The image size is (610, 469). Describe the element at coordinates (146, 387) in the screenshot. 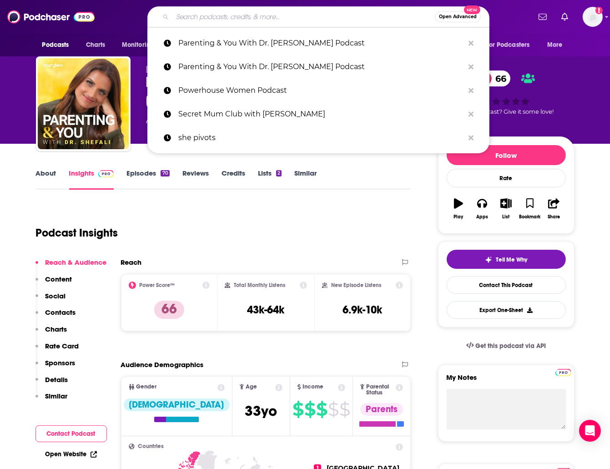

I see `span: Gender` at that location.